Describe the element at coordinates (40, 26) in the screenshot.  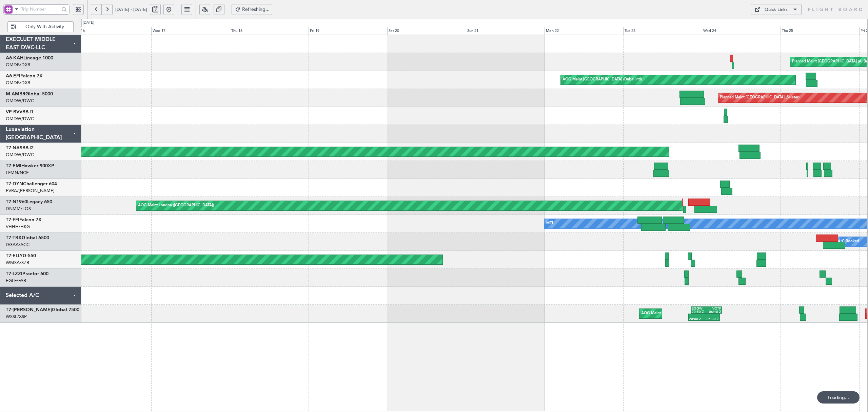
I see `button: Only With Activity` at that location.